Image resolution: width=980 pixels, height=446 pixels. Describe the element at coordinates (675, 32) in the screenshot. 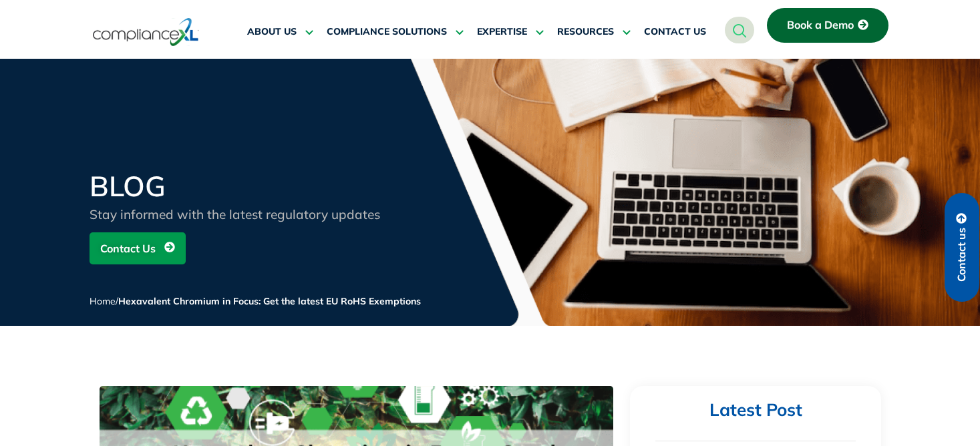

I see `a: CONTACT US` at that location.